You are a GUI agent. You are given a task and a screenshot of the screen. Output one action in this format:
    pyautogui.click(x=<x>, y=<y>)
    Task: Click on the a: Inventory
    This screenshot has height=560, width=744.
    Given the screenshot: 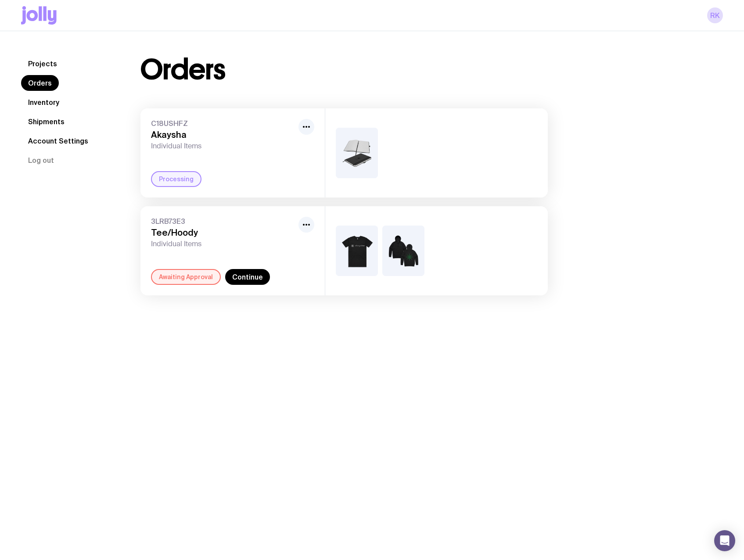 What is the action you would take?
    pyautogui.click(x=44, y=102)
    